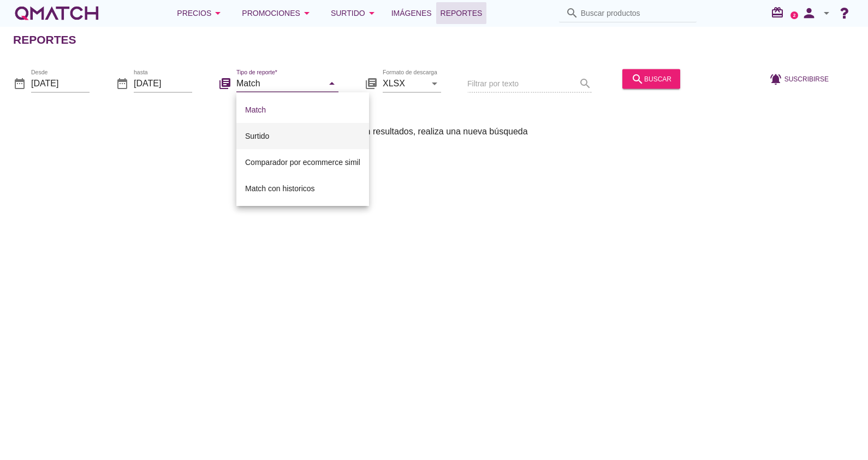 The height and width of the screenshot is (460, 868). What do you see at coordinates (809, 13) in the screenshot?
I see `i: person` at bounding box center [809, 13].